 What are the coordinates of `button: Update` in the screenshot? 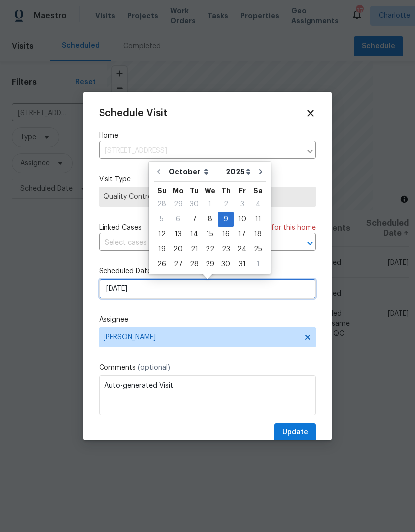 It's located at (295, 432).